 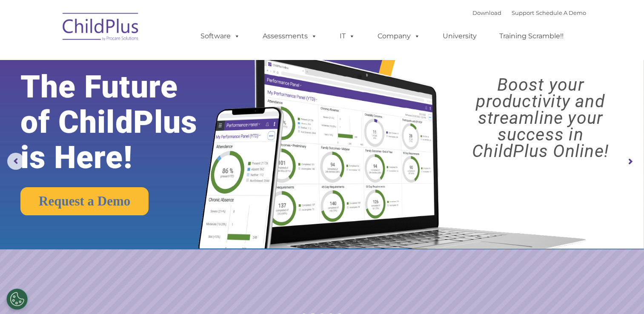 I want to click on a: Assessments, so click(x=290, y=36).